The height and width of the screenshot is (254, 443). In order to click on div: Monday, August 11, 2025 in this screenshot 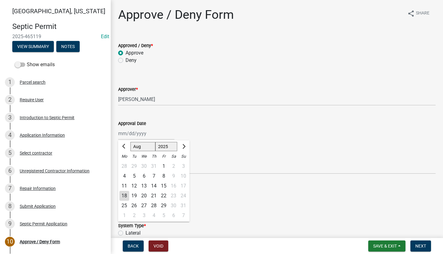, I will do `click(124, 186)`.